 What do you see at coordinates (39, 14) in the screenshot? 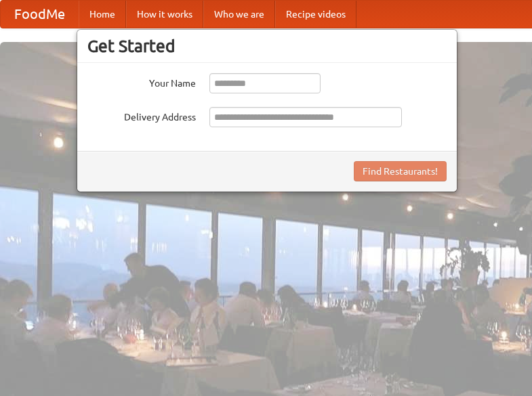
I see `a: FoodMe` at bounding box center [39, 14].